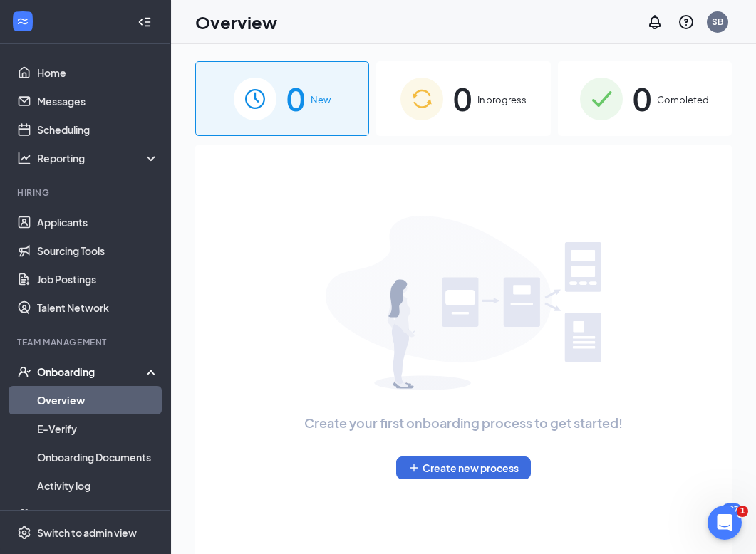 The image size is (756, 554). I want to click on div: Onboarding, so click(92, 372).